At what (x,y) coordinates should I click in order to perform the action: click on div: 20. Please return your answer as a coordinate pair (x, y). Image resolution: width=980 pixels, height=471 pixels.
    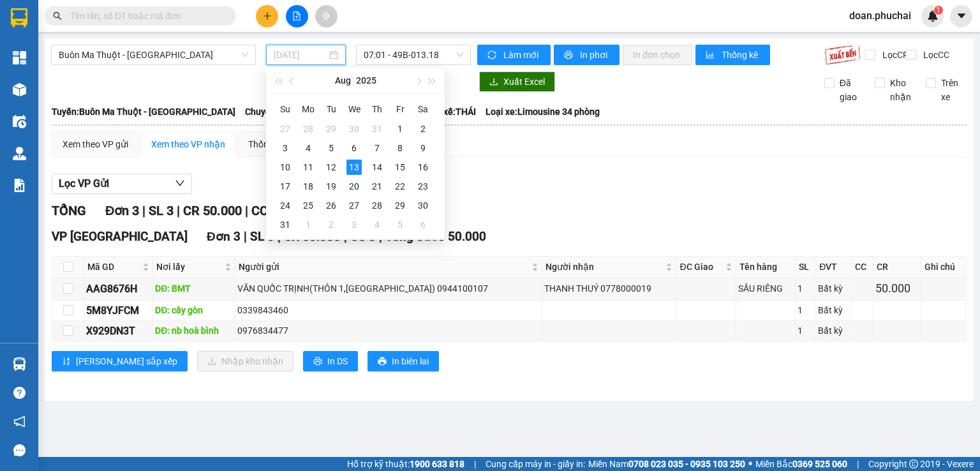
    Looking at the image, I should click on (354, 186).